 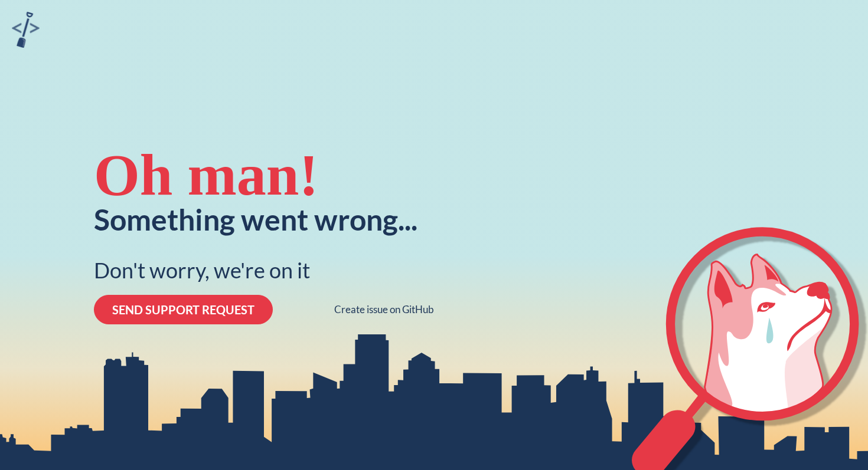 I want to click on img: sandbox logo, so click(x=25, y=30).